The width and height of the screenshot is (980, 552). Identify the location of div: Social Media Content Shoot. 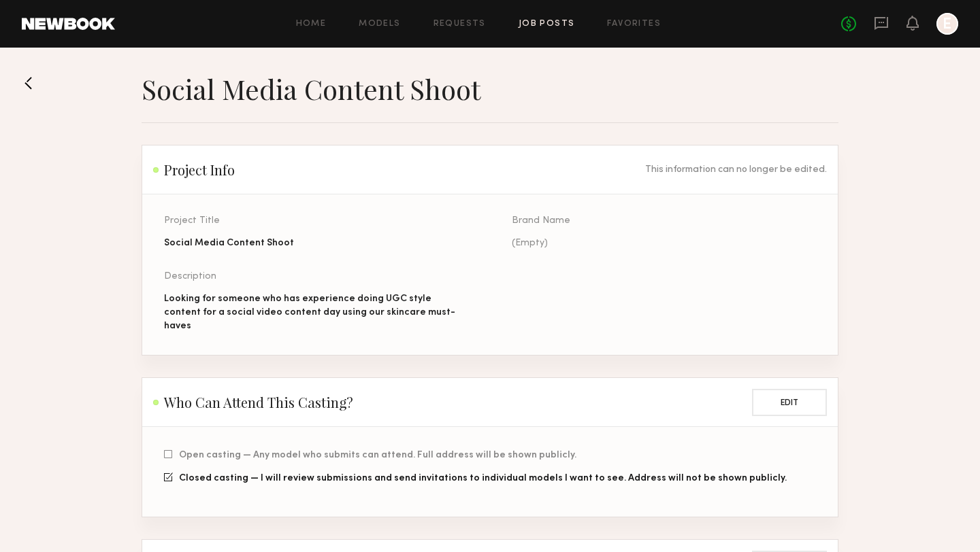
(315, 243).